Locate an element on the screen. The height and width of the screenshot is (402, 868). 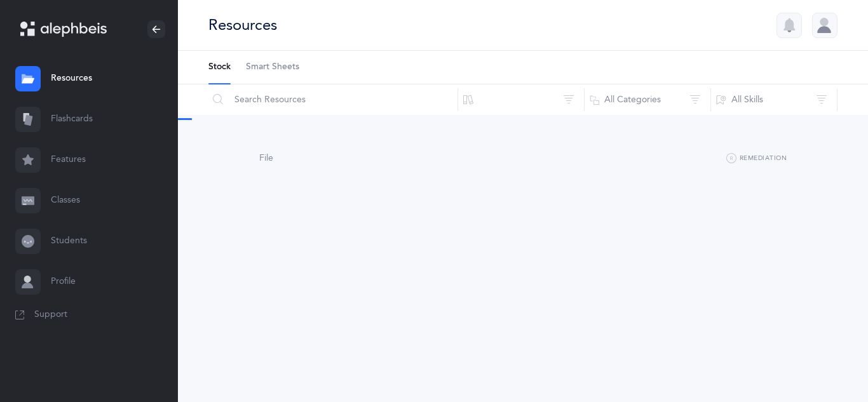
input: Search Resources is located at coordinates (333, 100).